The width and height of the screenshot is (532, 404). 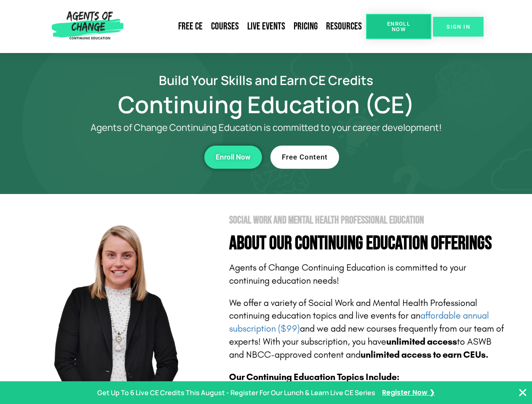 What do you see at coordinates (247, 27) in the screenshot?
I see `nav: Menu` at bounding box center [247, 27].